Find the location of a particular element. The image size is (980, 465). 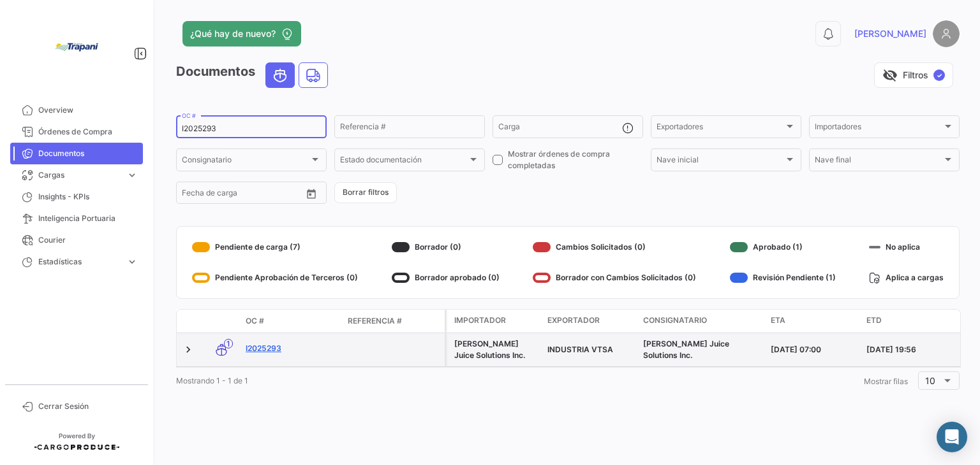

div: Pendiente de carga (7) is located at coordinates (275, 248).